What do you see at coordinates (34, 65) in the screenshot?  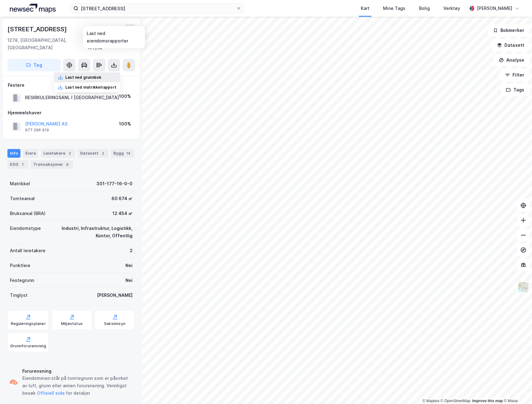 I see `button: Tag` at bounding box center [34, 65].